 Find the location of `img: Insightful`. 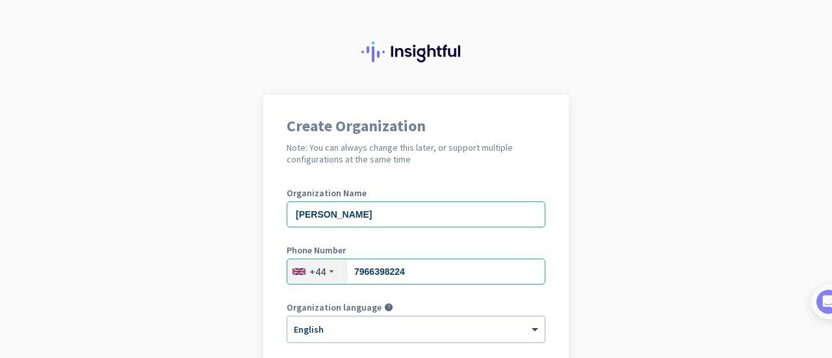

img: Insightful is located at coordinates (416, 52).